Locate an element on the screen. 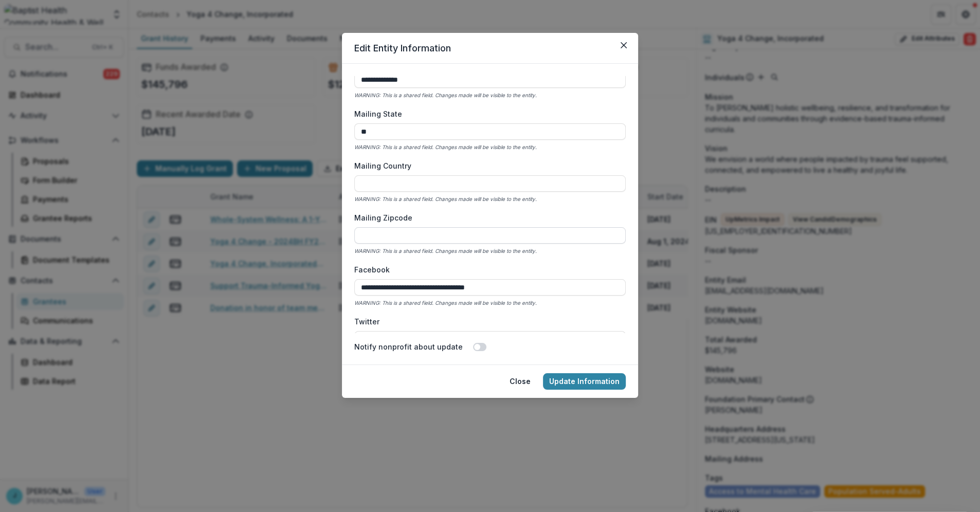 This screenshot has width=980, height=512. label: Mailing State is located at coordinates (487, 114).